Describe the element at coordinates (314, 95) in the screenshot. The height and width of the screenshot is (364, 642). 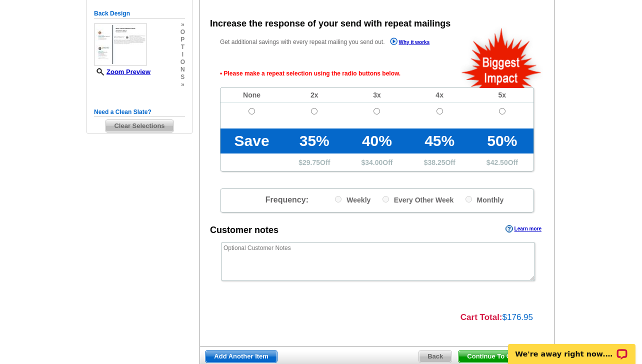
I see `td: 2x` at that location.